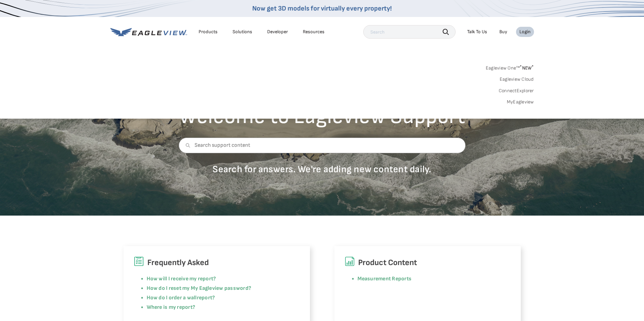 This screenshot has width=644, height=321. Describe the element at coordinates (503, 32) in the screenshot. I see `a: Buy` at that location.